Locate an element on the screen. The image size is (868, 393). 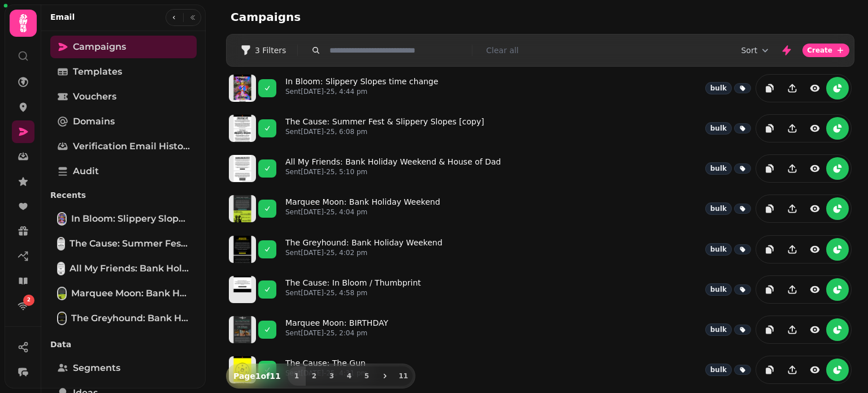
a: Vouchers is located at coordinates (124, 97).